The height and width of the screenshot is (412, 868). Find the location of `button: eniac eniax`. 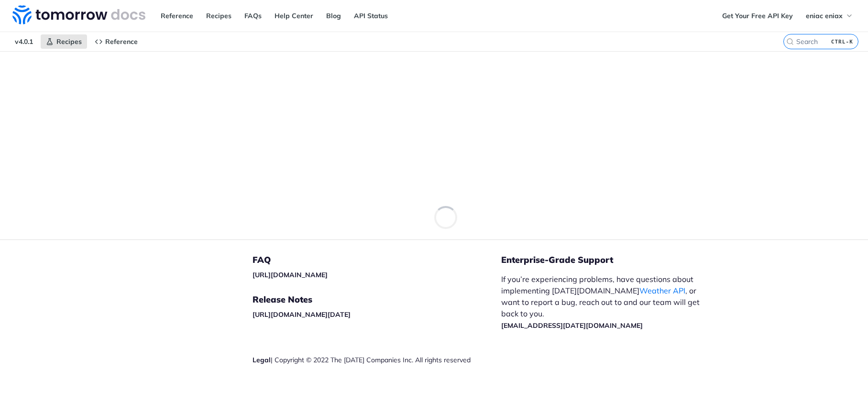

button: eniac eniax is located at coordinates (829, 16).